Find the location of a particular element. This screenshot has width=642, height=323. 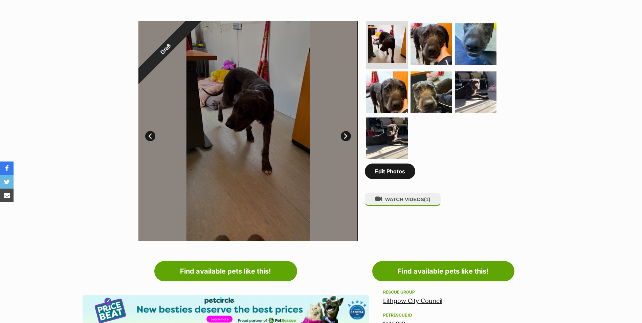

div: PetRescue ID is located at coordinates (443, 315).